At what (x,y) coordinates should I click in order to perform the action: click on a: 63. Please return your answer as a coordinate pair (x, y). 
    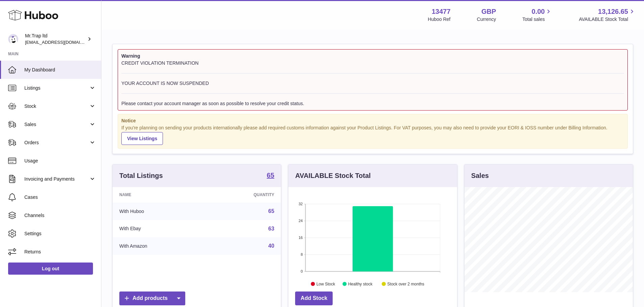
    Looking at the image, I should click on (271, 229).